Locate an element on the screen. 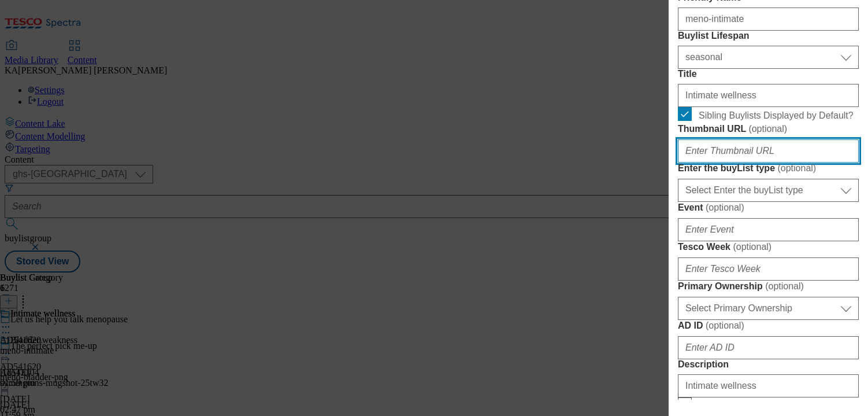 This screenshot has width=868, height=416. label: Buylist Lifespan is located at coordinates (768, 36).